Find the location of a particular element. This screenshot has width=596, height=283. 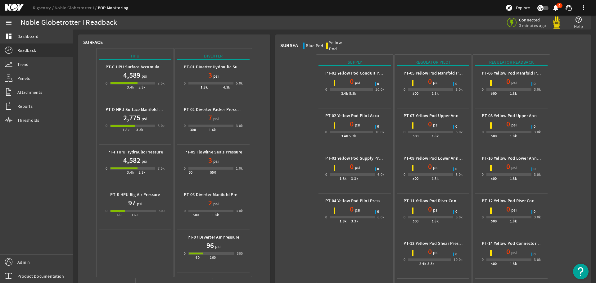

b: PT-08 Yellow Pod Upper Annular Pressure is located at coordinates (522, 115).